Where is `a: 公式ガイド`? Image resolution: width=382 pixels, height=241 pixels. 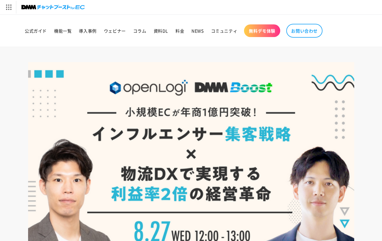
a: 公式ガイド is located at coordinates (36, 31).